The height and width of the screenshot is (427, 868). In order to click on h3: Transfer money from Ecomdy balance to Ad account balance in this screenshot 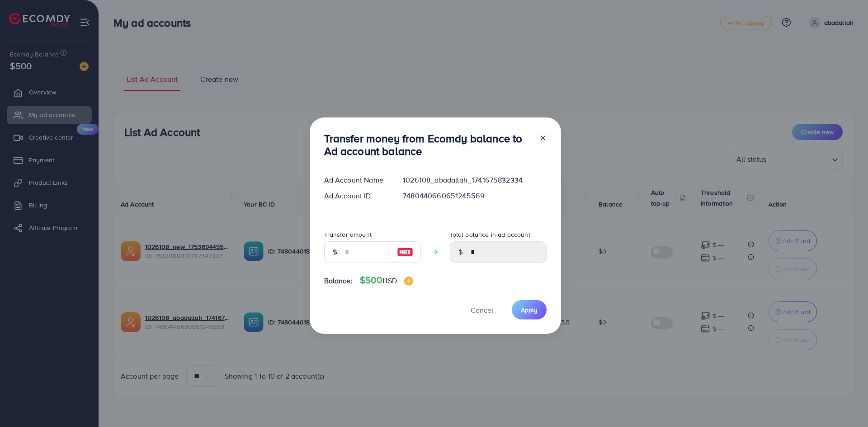, I will do `click(428, 145)`.